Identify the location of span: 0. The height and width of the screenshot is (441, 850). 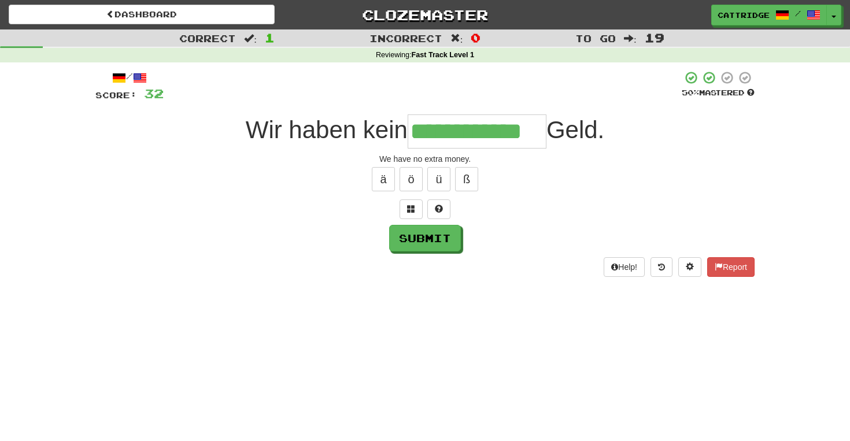
(475, 38).